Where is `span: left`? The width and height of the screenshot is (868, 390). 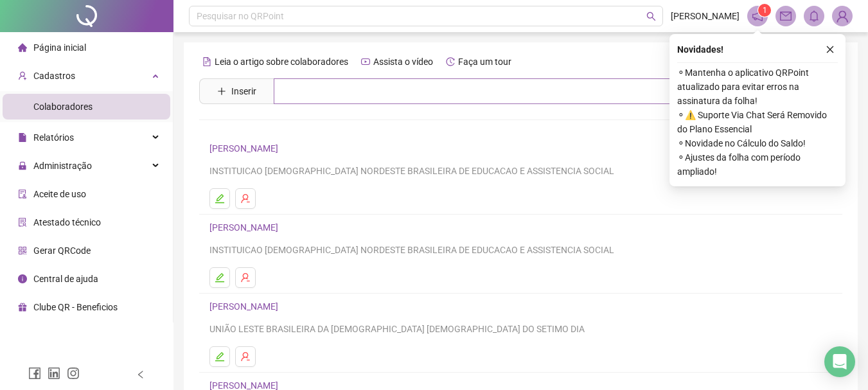 span: left is located at coordinates (141, 375).